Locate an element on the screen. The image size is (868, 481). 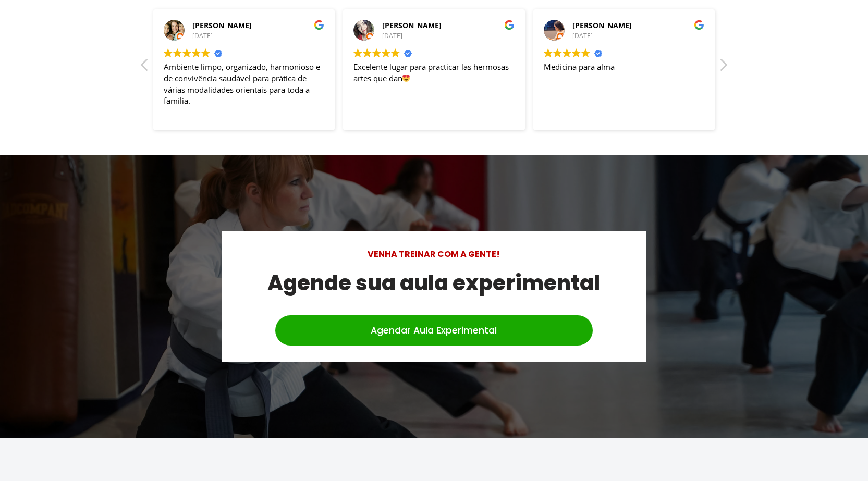
img: Júlia Fernandes Goulart profile picture is located at coordinates (554, 30).